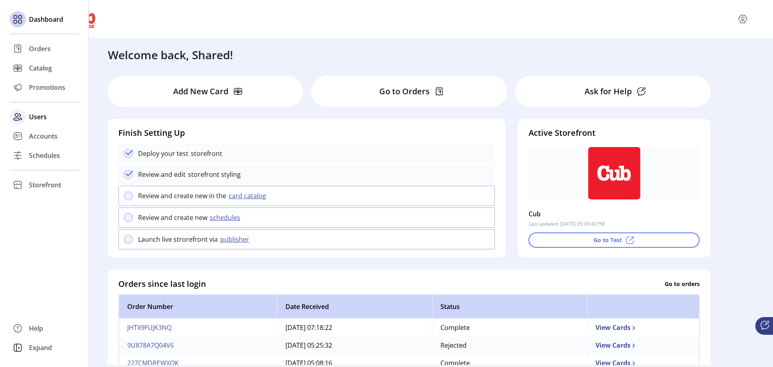 This screenshot has width=773, height=367. Describe the element at coordinates (509, 345) in the screenshot. I see `td: Rejected` at that location.